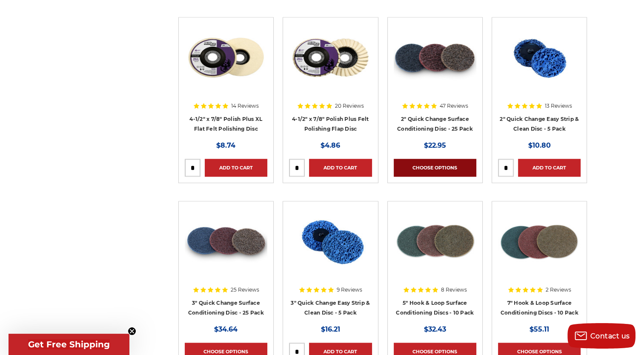 Image resolution: width=644 pixels, height=355 pixels. What do you see at coordinates (602, 336) in the screenshot?
I see `button: Contact us` at bounding box center [602, 336].